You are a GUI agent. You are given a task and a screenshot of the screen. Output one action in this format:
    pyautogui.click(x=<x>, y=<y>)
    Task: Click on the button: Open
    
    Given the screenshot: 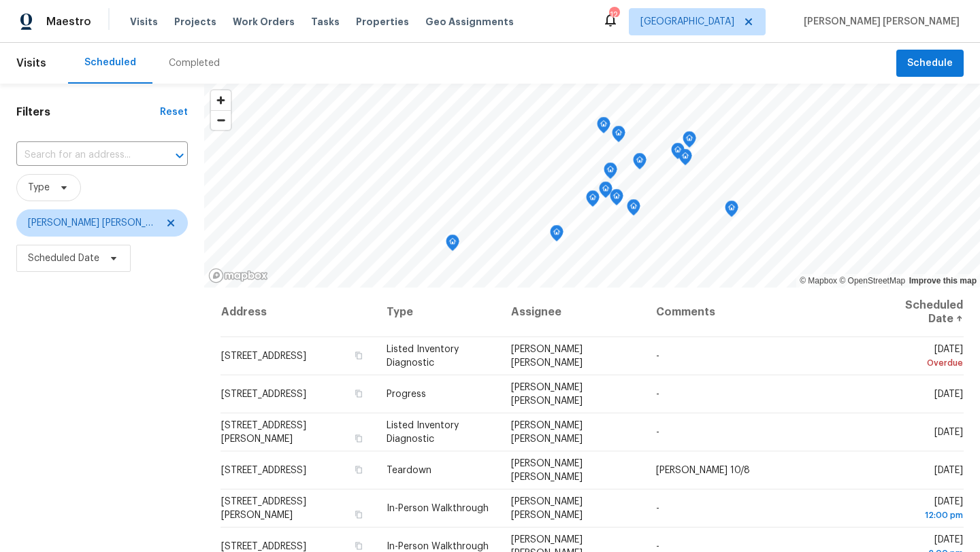 What is the action you would take?
    pyautogui.click(x=180, y=156)
    